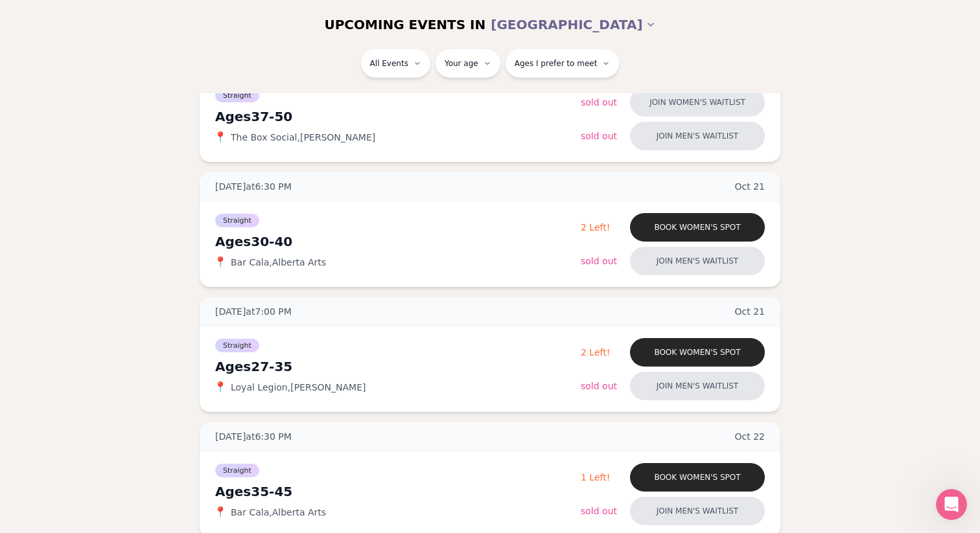 The image size is (980, 533). Describe the element at coordinates (563, 64) in the screenshot. I see `button: Ages I prefer to meet` at that location.